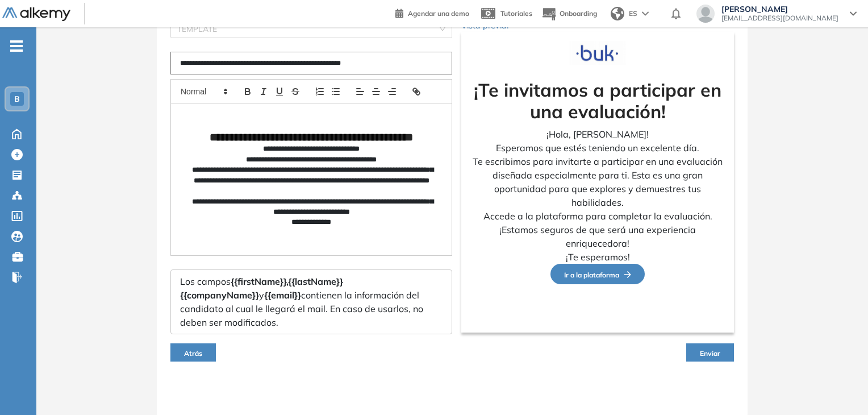 The width and height of the screenshot is (868, 415). What do you see at coordinates (633, 14) in the screenshot?
I see `span: ES` at bounding box center [633, 14].